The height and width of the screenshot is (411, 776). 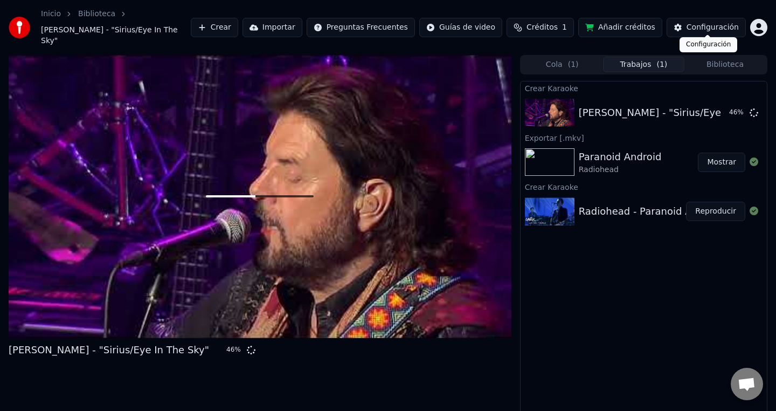 I want to click on button: Trabajos, so click(x=644, y=64).